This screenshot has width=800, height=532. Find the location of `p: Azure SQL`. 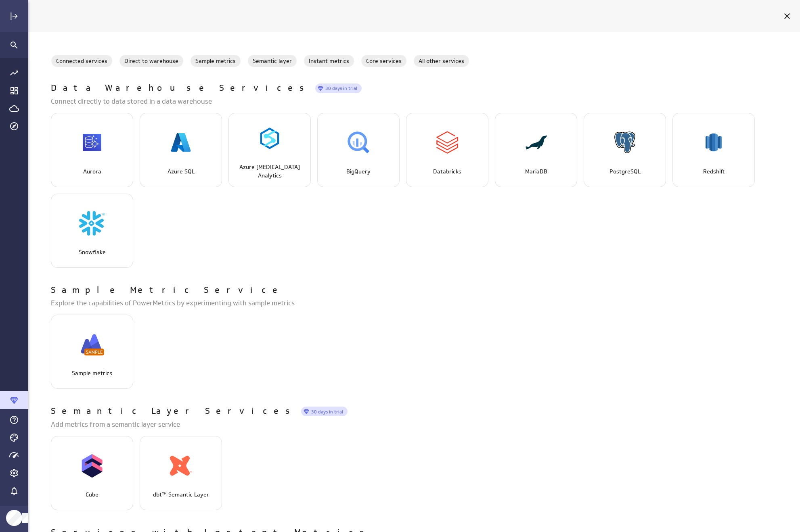

p: Azure SQL is located at coordinates (181, 171).